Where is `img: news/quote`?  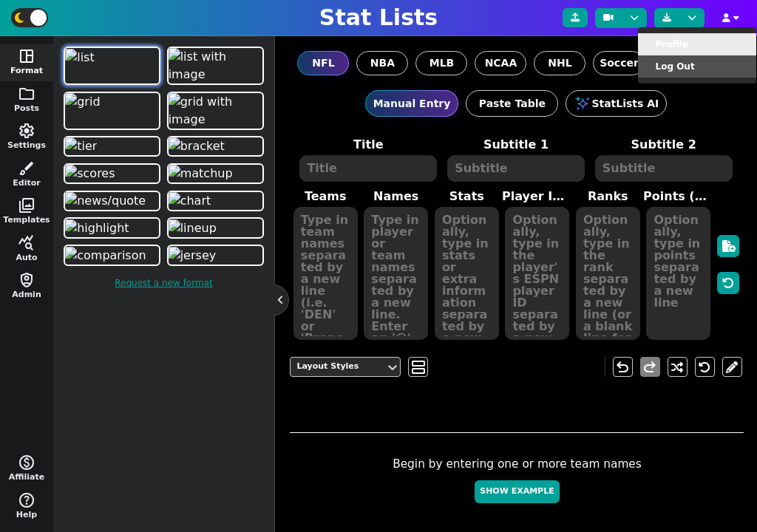 img: news/quote is located at coordinates (105, 201).